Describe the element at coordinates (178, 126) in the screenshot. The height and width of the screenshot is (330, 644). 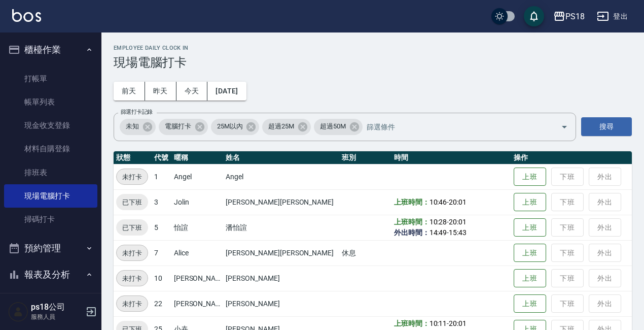
I see `span: 電腦打卡` at that location.